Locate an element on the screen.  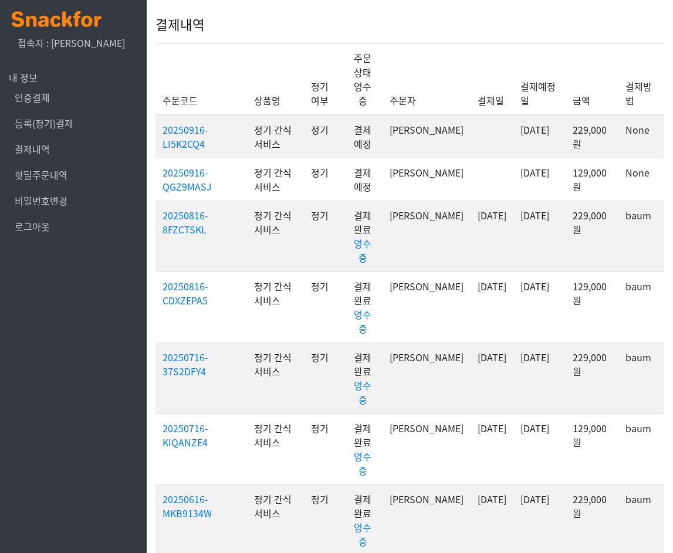
a: 20250616-MKB9134W is located at coordinates (187, 506).